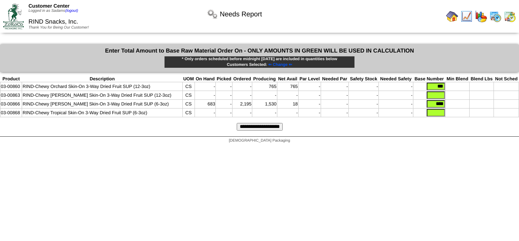  Describe the element at coordinates (49, 6) in the screenshot. I see `span: Customer Center` at that location.